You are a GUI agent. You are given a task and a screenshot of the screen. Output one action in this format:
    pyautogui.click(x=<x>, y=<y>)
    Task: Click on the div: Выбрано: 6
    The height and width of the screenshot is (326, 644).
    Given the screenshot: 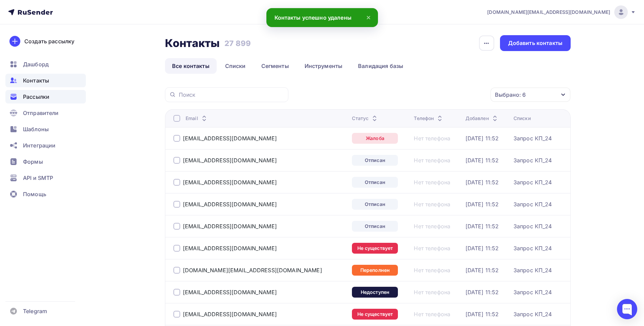 What is the action you would take?
    pyautogui.click(x=510, y=95)
    